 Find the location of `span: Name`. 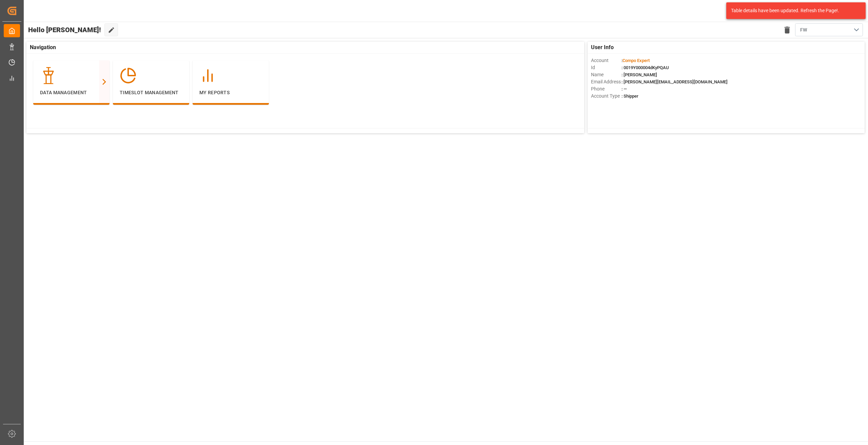

span: Name is located at coordinates (606, 75).